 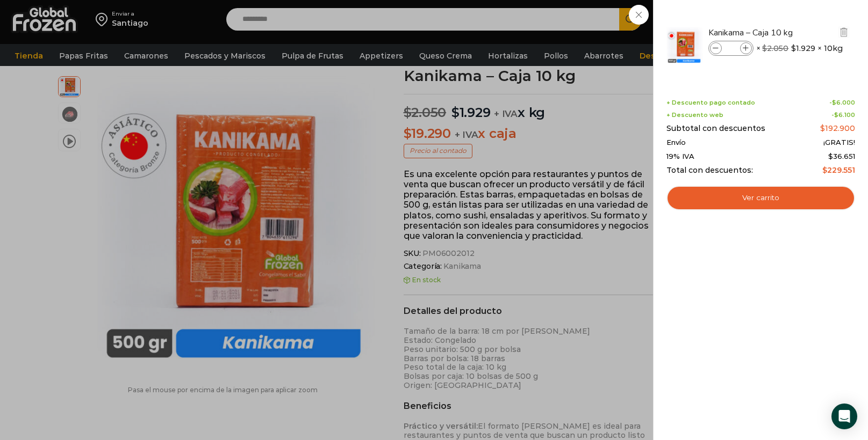 I want to click on span: ¡GRATIS!, so click(x=839, y=143).